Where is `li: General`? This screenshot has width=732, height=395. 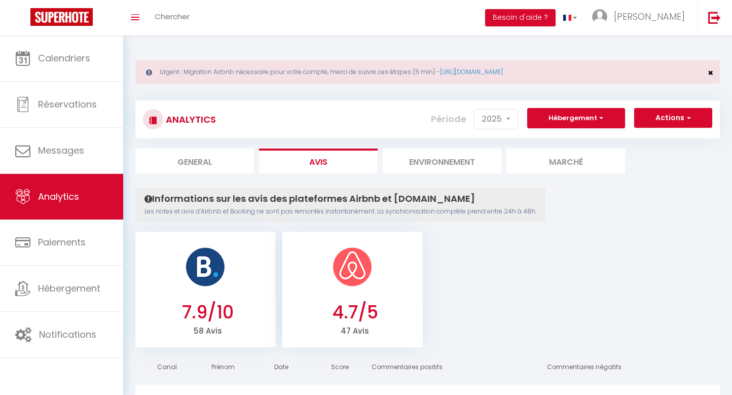
li: General is located at coordinates (195, 161).